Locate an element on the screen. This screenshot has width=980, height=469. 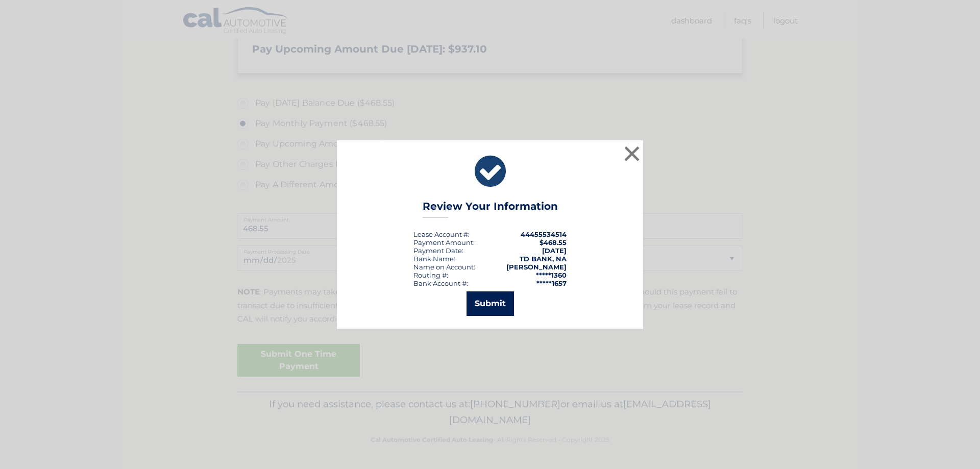
span: $468.55 is located at coordinates (553, 243).